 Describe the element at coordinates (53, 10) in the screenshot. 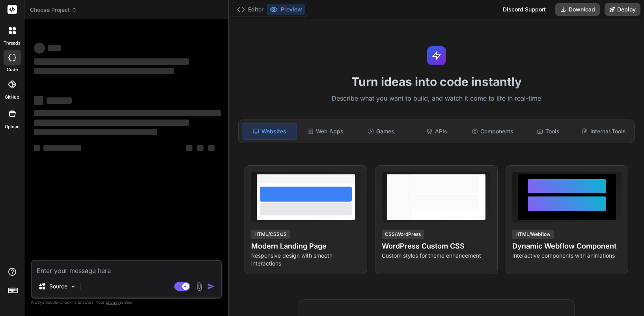

I see `span: Choose Project` at that location.